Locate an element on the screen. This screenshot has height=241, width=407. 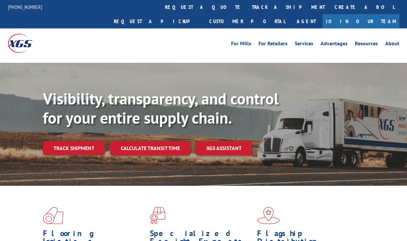
a: XGS ASSISTANT is located at coordinates (224, 148).